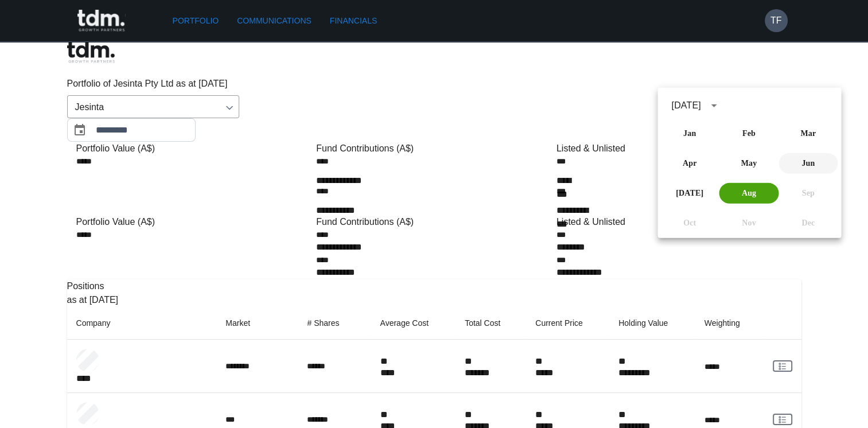  What do you see at coordinates (776, 21) in the screenshot?
I see `button: TF` at bounding box center [776, 21].